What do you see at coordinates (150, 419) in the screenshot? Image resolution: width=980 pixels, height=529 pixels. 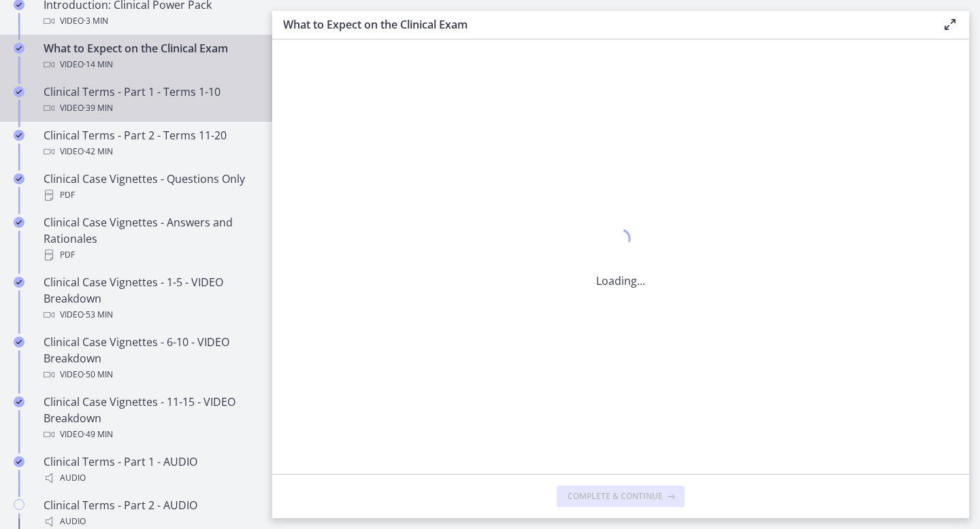 I see `div: Clinical Case Vignettes - 11-15 - VIDEO Breakdown` at bounding box center [150, 419].